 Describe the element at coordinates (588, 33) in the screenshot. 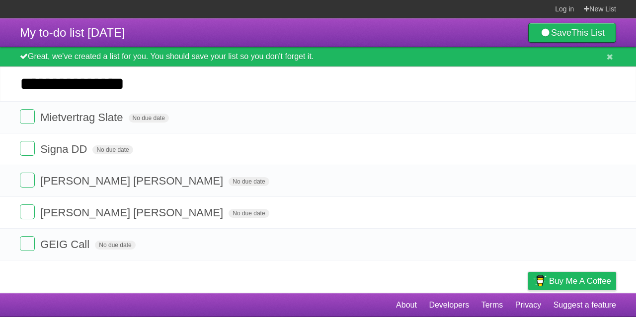

I see `b: This List` at that location.